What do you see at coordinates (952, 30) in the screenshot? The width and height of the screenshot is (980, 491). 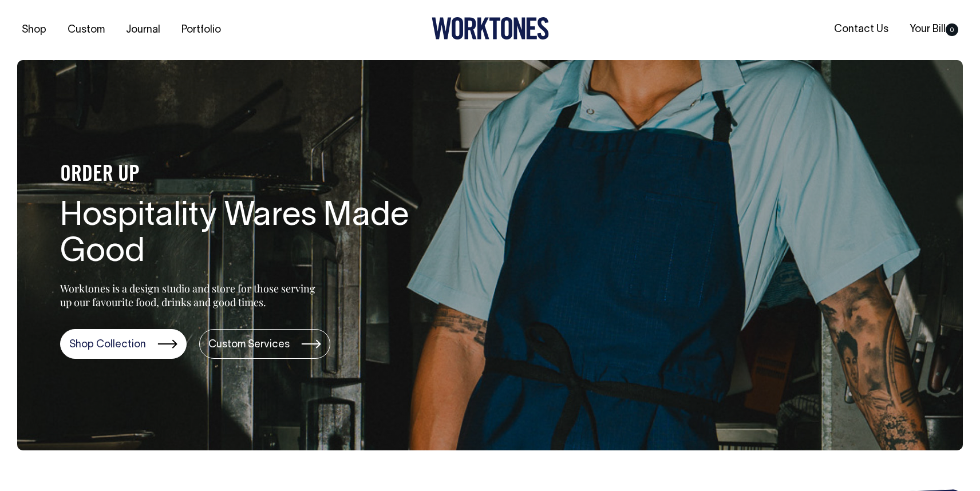 I see `span: 0` at bounding box center [952, 30].